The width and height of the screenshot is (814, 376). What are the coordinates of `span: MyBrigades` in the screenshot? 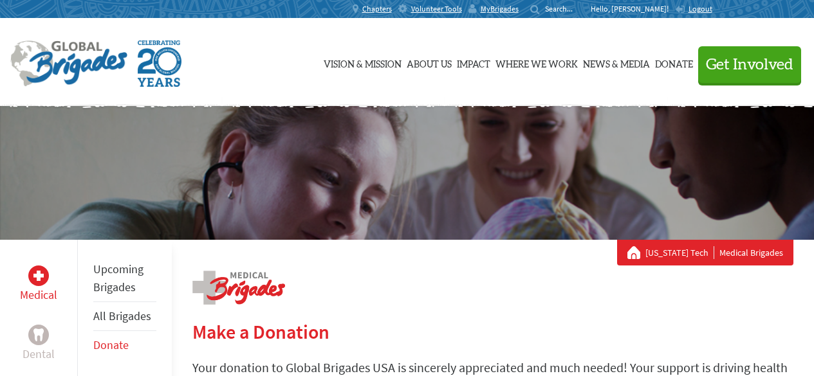 It's located at (499, 9).